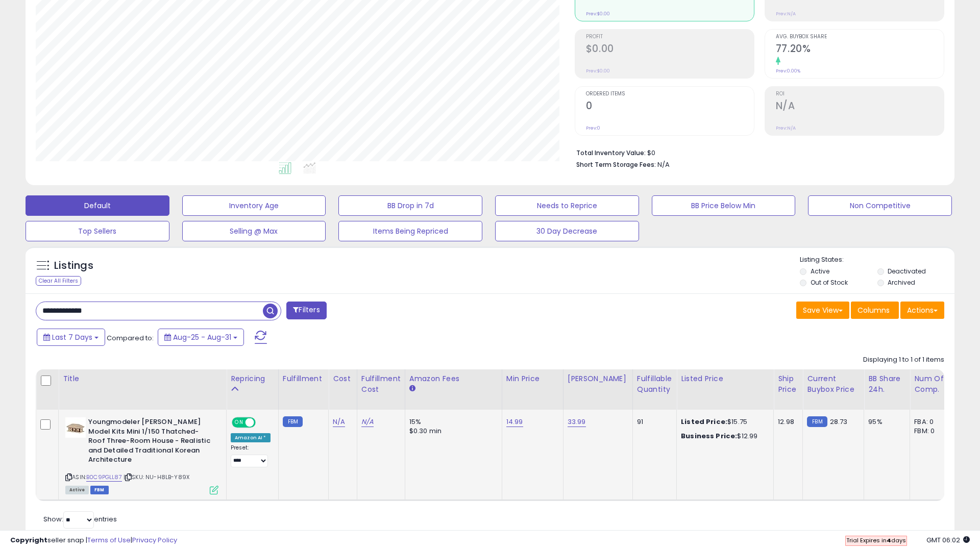  What do you see at coordinates (901, 282) in the screenshot?
I see `label: Archived` at bounding box center [901, 282].